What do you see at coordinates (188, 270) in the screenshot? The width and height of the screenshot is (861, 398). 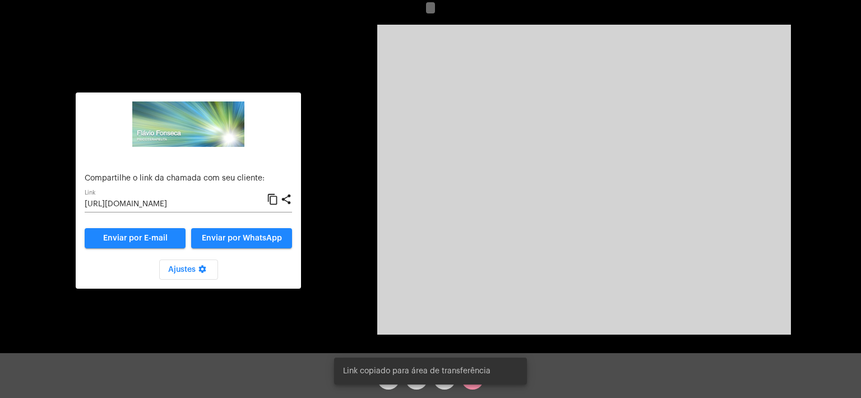 I see `button: Ajustes` at bounding box center [188, 270].